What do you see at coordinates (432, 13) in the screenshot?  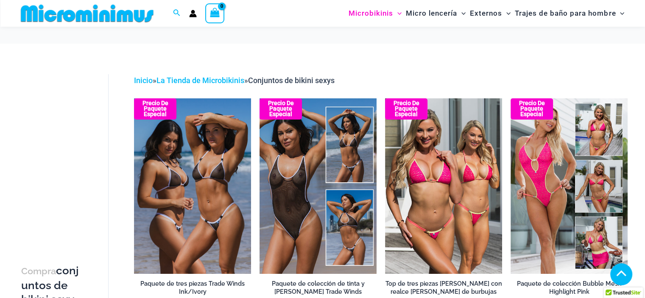 I see `font: Micro lencería` at bounding box center [432, 13].